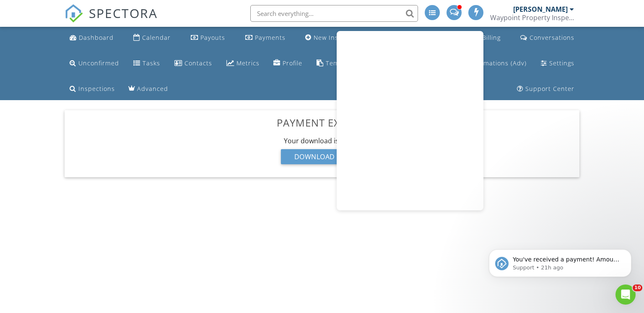 The width and height of the screenshot is (644, 313). Describe the element at coordinates (243, 63) in the screenshot. I see `a: Metrics` at that location.